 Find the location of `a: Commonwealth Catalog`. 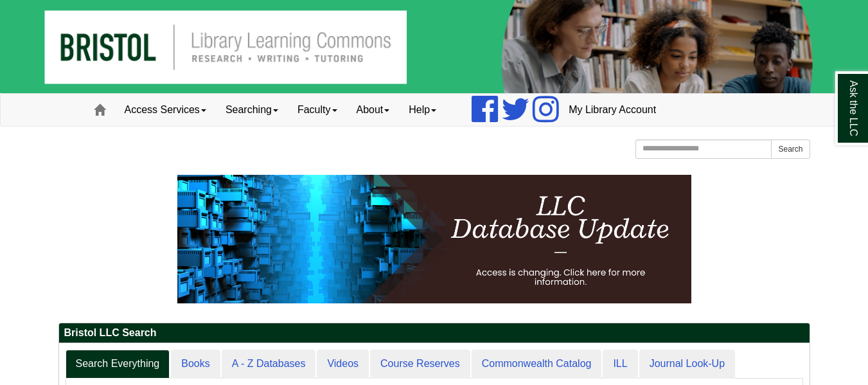

a: Commonwealth Catalog is located at coordinates (536, 364).